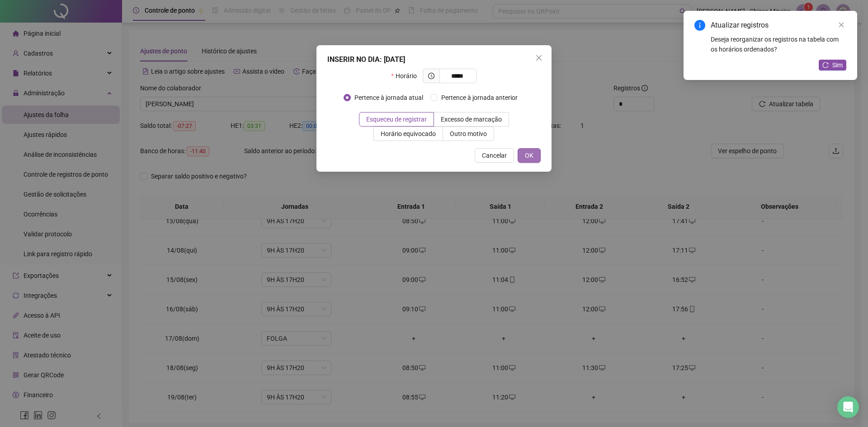 This screenshot has width=868, height=427. Describe the element at coordinates (778, 44) in the screenshot. I see `div: Deseja reorganizar os registros na tabela com os horários ordenados?` at that location.